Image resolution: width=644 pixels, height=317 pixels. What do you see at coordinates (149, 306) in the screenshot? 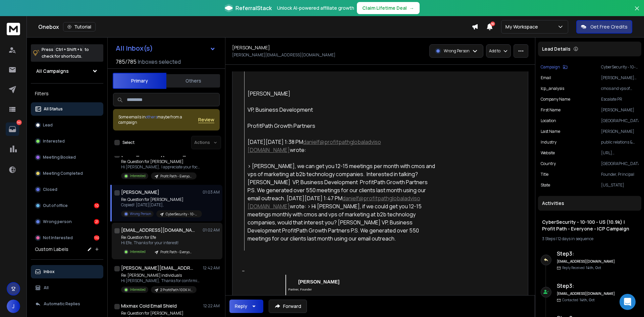
I see `h1: Mixmax Cold Email Shield` at bounding box center [149, 306].